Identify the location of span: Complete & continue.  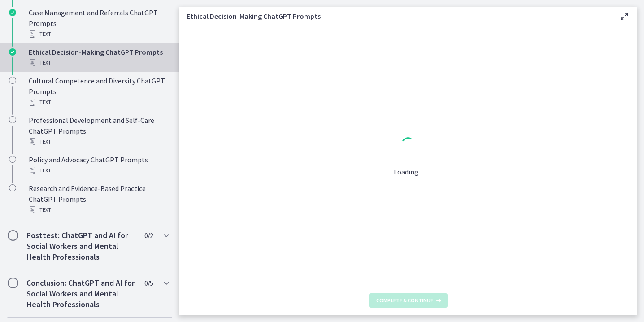
(405, 300).